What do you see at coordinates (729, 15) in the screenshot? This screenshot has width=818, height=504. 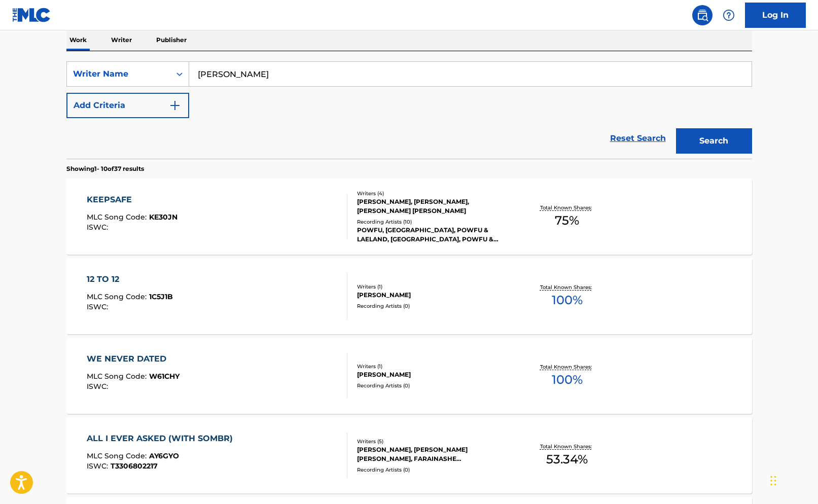 I see `img: help` at bounding box center [729, 15].